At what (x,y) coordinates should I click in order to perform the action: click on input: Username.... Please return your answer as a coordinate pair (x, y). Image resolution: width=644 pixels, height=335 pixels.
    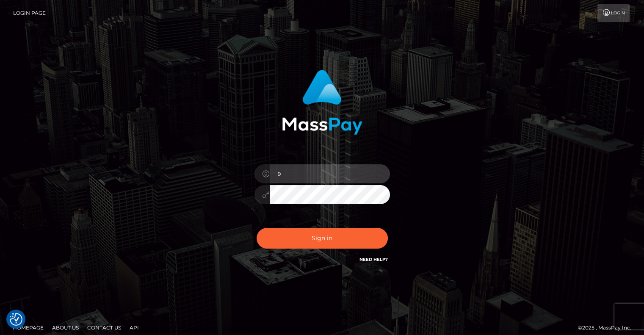
    Looking at the image, I should click on (330, 174).